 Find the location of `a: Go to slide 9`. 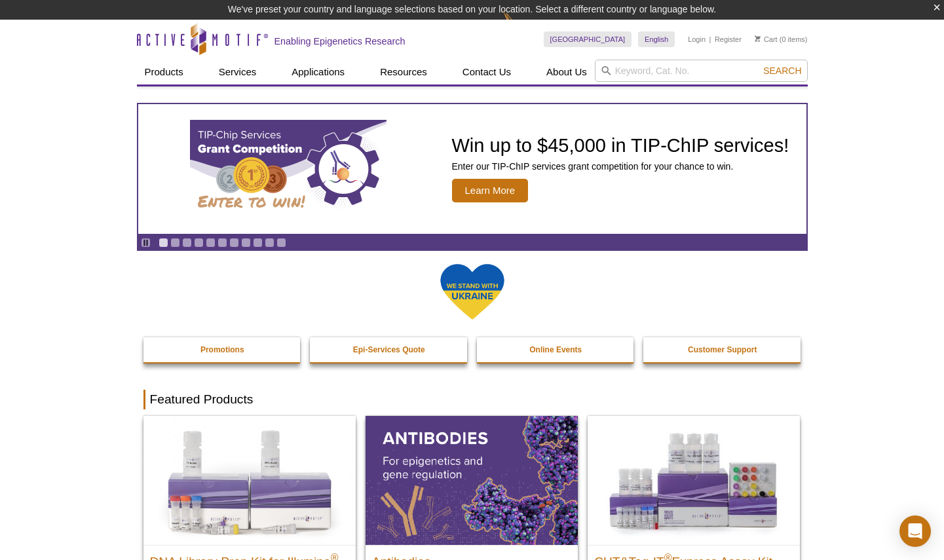

a: Go to slide 9 is located at coordinates (258, 242).